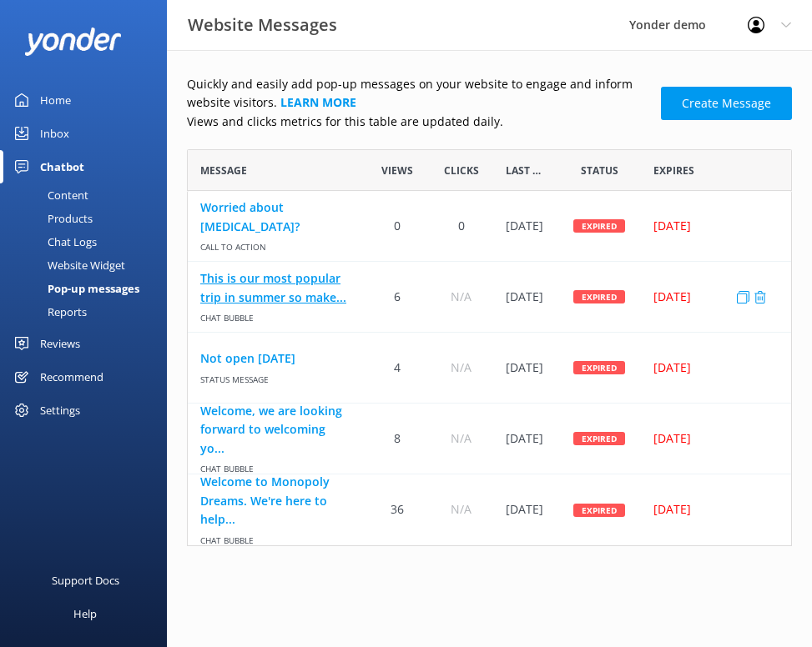  I want to click on p: Quickly and easily add pop-up messages on your website to engage and inform website visitors., so click(419, 93).